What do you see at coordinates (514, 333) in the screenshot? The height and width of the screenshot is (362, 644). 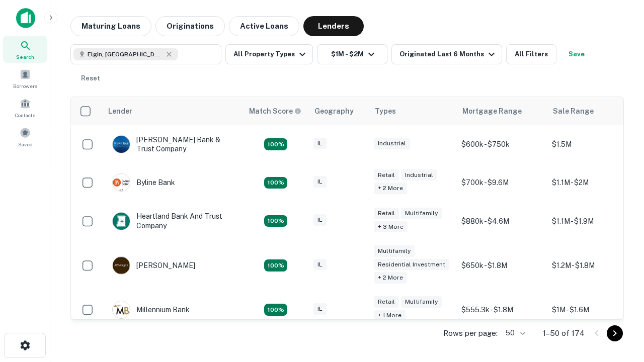 I see `div: 50` at bounding box center [514, 333].